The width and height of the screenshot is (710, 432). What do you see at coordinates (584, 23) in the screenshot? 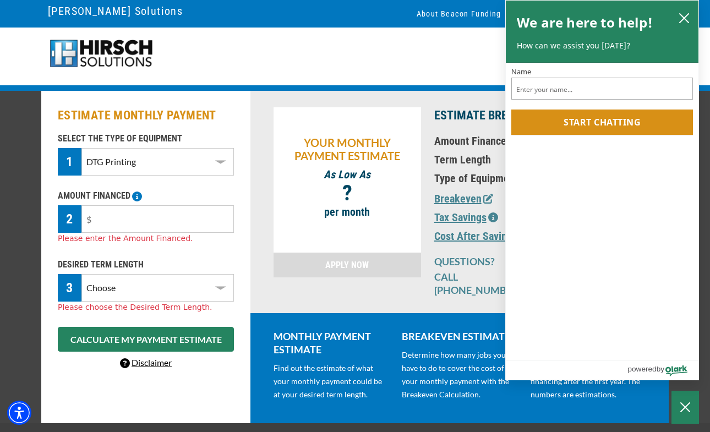
I see `h2: We are here to help!` at bounding box center [584, 23].